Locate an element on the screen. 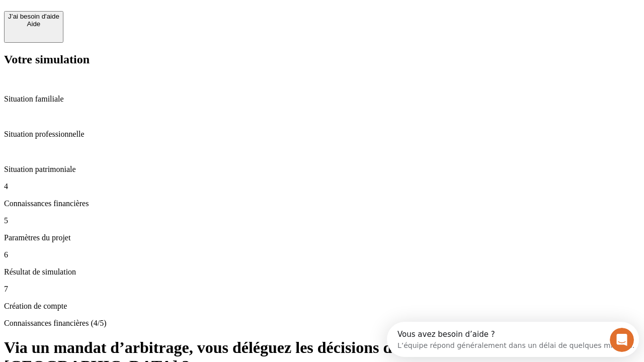 Image resolution: width=644 pixels, height=362 pixels. p: Résultat de simulation is located at coordinates (322, 272).